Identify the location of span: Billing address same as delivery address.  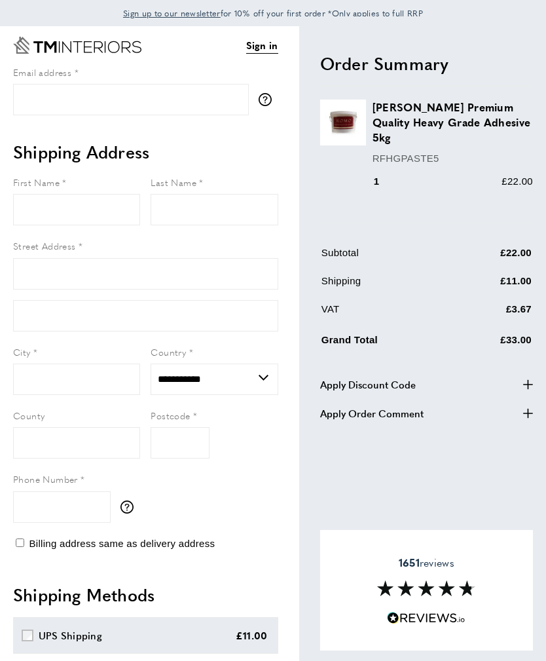
(122, 543).